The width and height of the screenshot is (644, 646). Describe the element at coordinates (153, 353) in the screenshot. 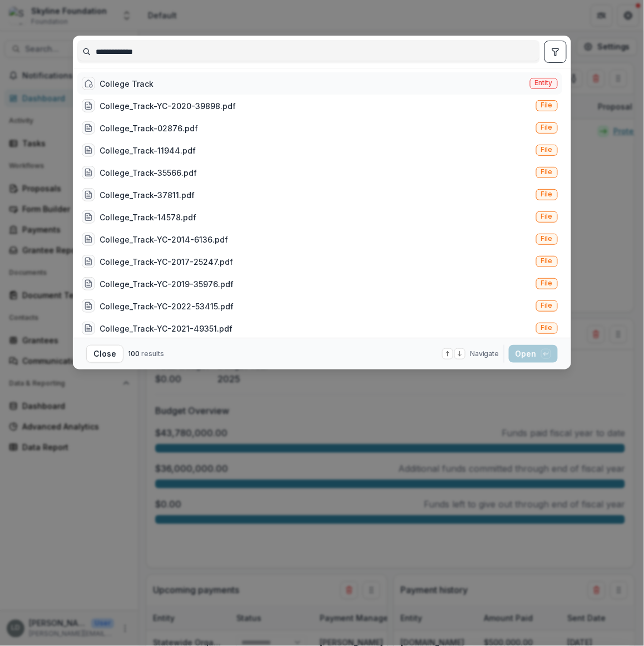

I see `span: results` at that location.